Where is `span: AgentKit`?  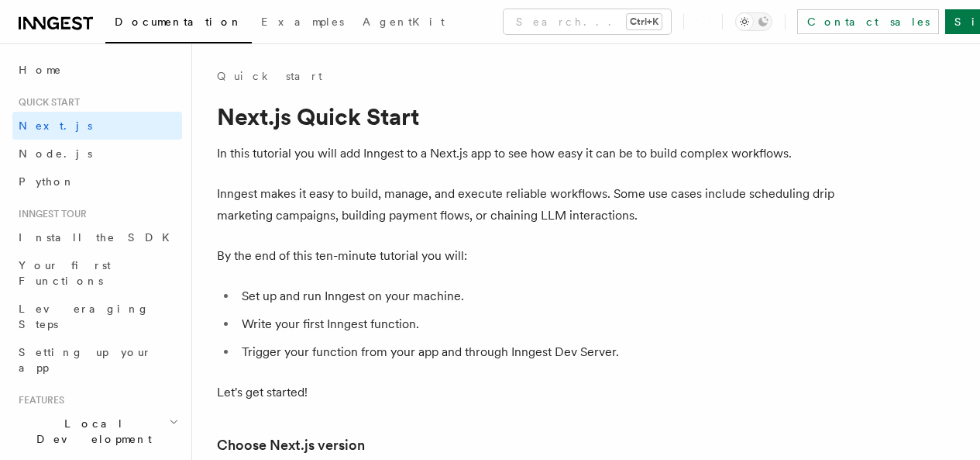 span: AgentKit is located at coordinates (404, 22).